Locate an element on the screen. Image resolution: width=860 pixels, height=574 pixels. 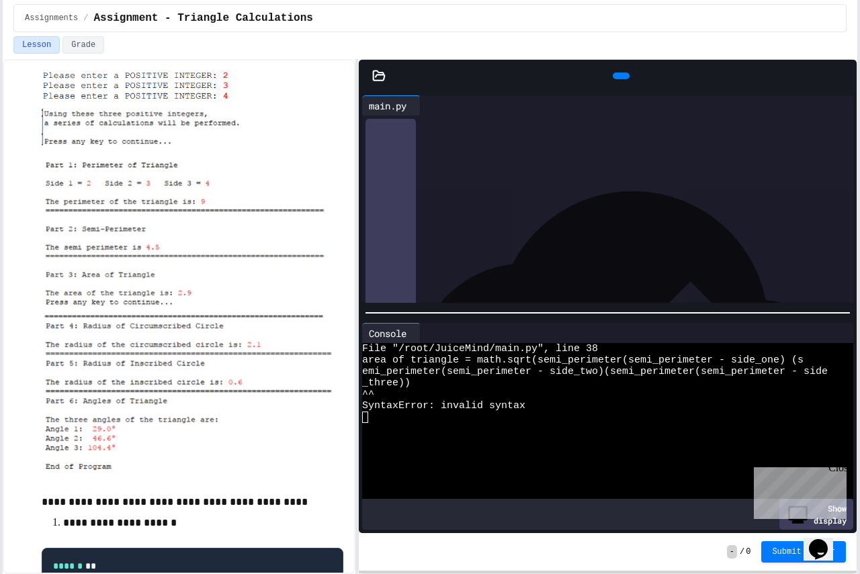
button: Lesson is located at coordinates (36, 45).